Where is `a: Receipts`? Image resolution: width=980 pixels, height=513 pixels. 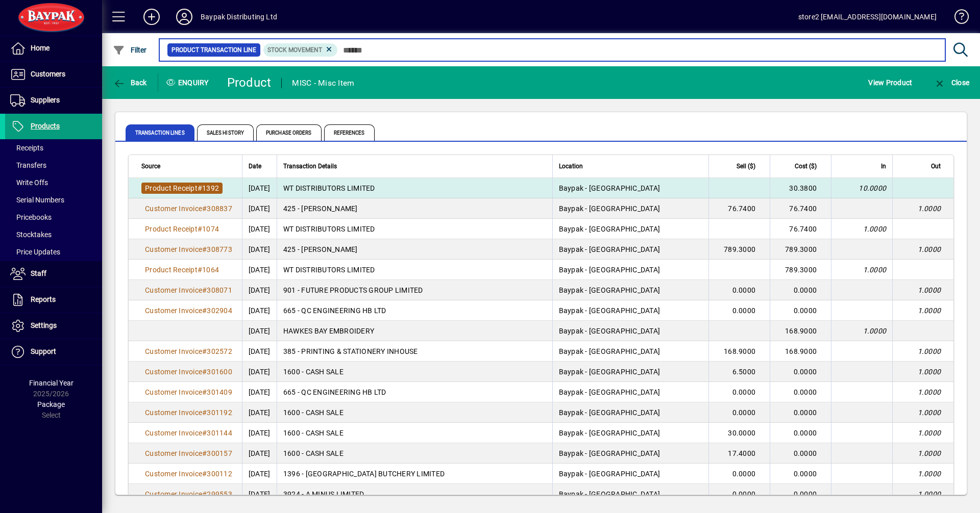
a: Receipts is located at coordinates (53, 148).